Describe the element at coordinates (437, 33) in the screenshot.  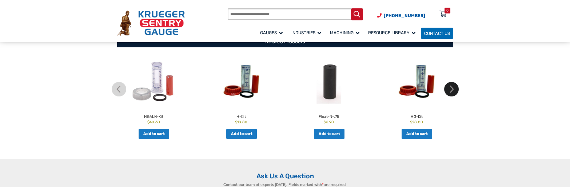
I see `a: Contact Us` at that location.